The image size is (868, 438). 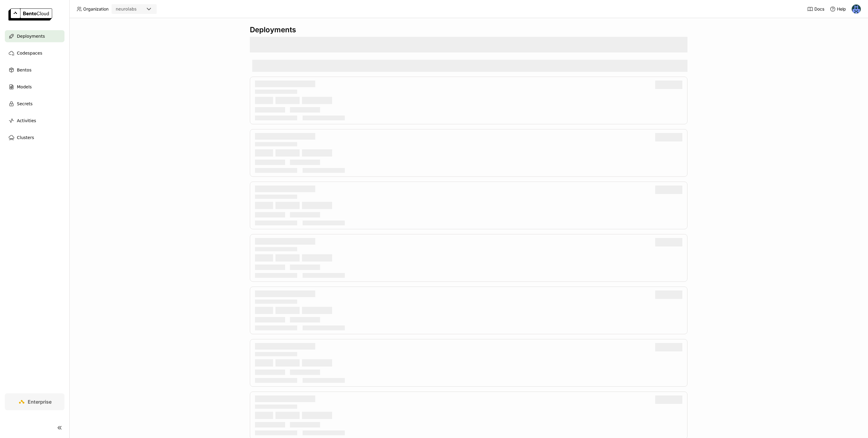 I want to click on a: Models, so click(x=34, y=87).